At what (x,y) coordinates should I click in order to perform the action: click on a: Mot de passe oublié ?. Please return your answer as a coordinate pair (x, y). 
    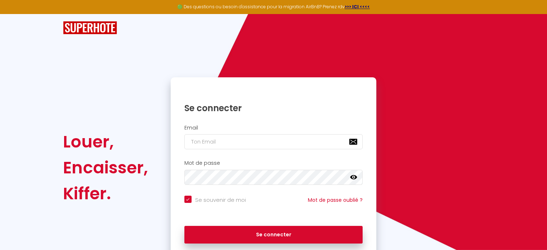
    Looking at the image, I should click on (335, 200).